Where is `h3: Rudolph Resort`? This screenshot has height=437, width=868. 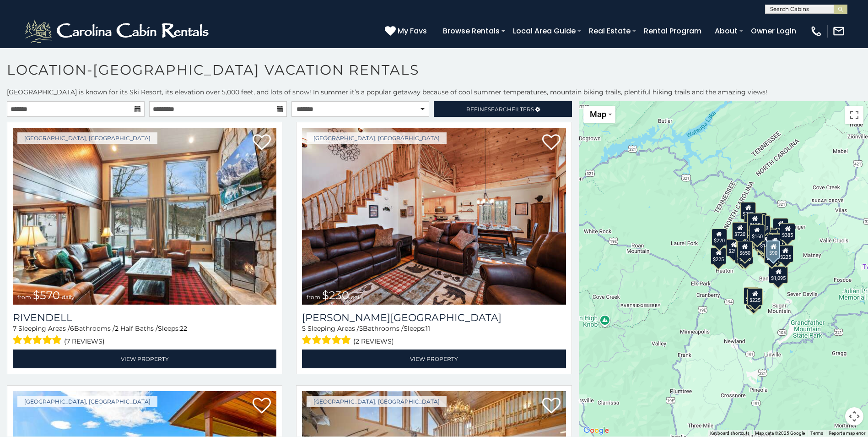
h3: Rudolph Resort is located at coordinates (434, 317).